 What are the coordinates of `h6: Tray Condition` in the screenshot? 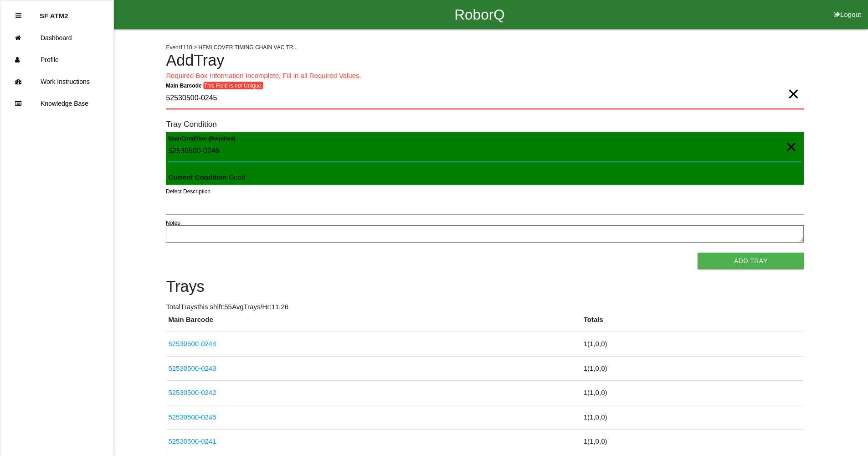 It's located at (485, 124).